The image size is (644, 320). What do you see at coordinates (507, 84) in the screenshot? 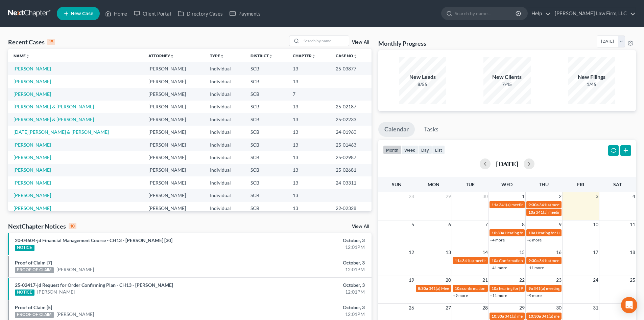
I see `div: 7/45` at bounding box center [507, 84].